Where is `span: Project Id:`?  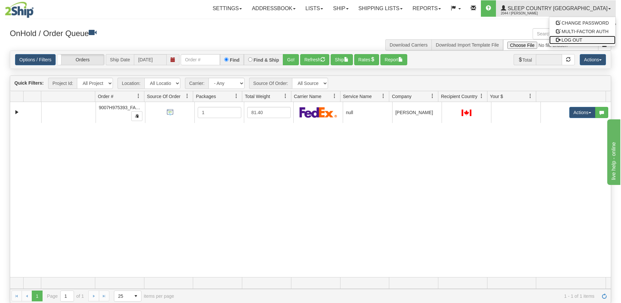 span: Project Id: is located at coordinates (63, 83).